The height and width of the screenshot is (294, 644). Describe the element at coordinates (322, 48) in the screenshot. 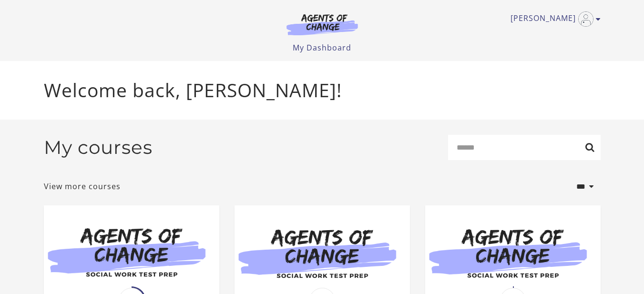

I see `a: My Dashboard` at that location.